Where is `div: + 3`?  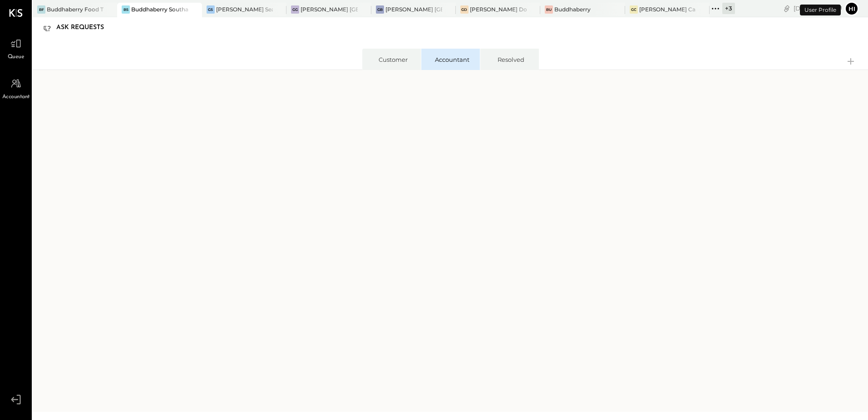 div: + 3 is located at coordinates (729, 8).